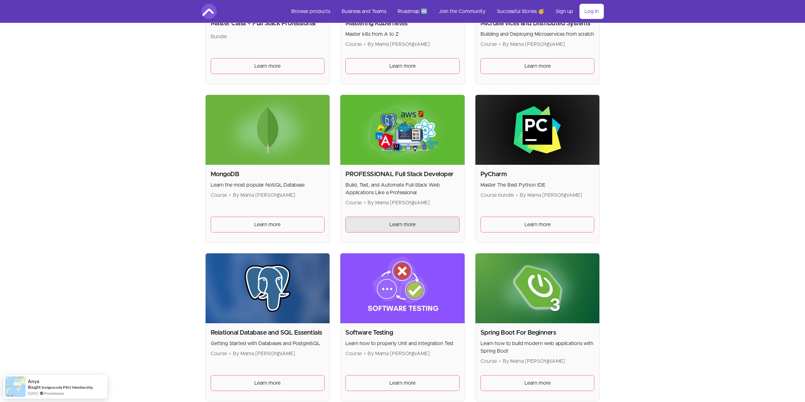 This screenshot has height=402, width=805. What do you see at coordinates (564, 11) in the screenshot?
I see `a: Sign up` at bounding box center [564, 11].